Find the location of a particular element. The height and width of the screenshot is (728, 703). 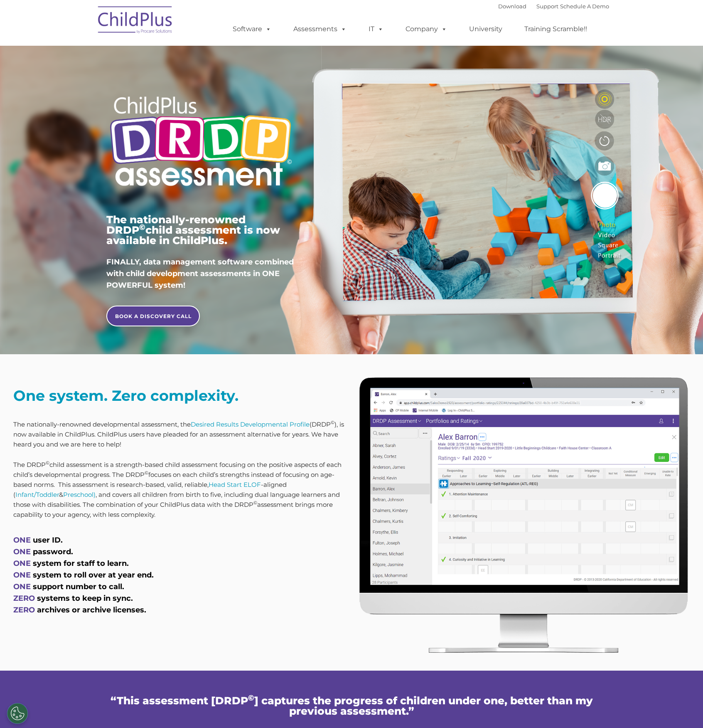

a: Download is located at coordinates (513, 6).